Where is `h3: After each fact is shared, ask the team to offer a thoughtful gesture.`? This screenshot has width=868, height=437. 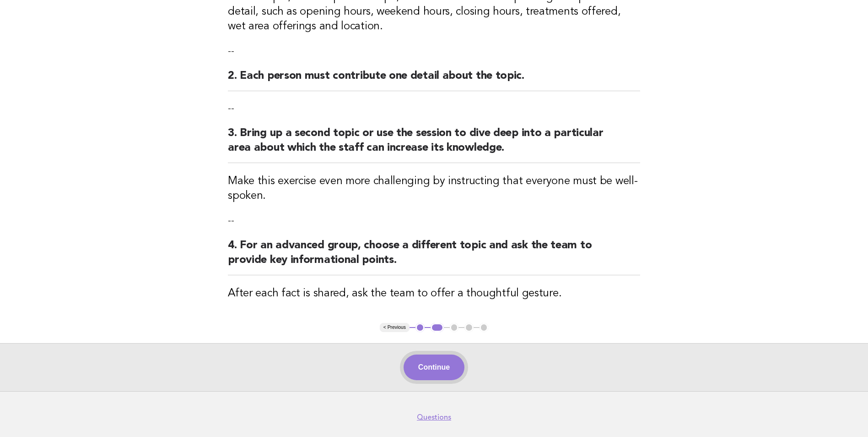
h3: After each fact is shared, ask the team to offer a thoughtful gesture. is located at coordinates (434, 293).